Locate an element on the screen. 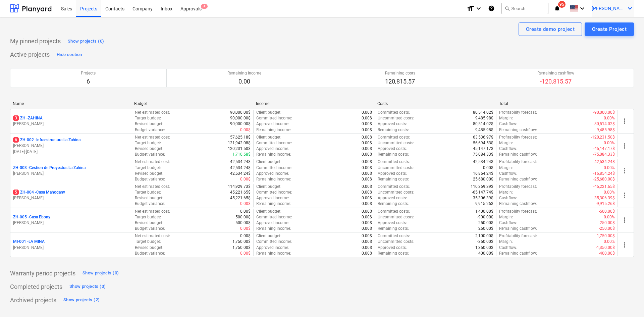  p: MI-001 - LA MINA is located at coordinates (29, 241).